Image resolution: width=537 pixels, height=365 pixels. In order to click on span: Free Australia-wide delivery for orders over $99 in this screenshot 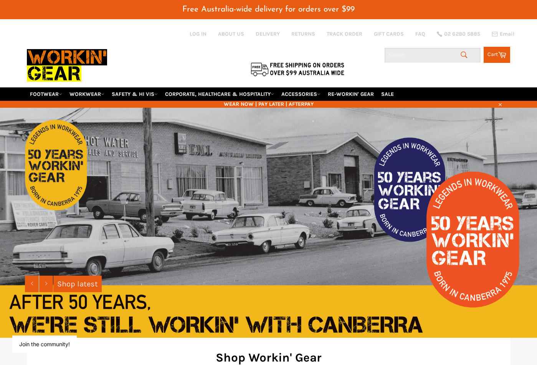, I will do `click(268, 9)`.